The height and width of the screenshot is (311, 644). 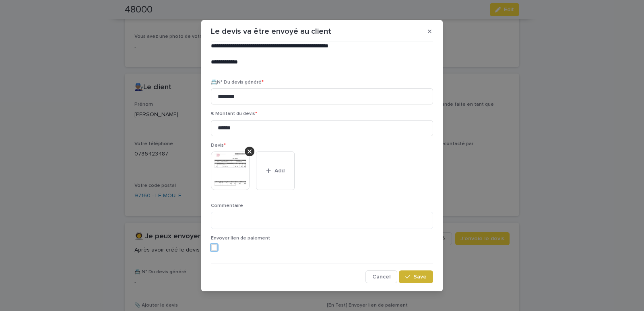 What do you see at coordinates (270, 31) in the screenshot?
I see `p: Le devis va être envoyé au client` at bounding box center [270, 31].